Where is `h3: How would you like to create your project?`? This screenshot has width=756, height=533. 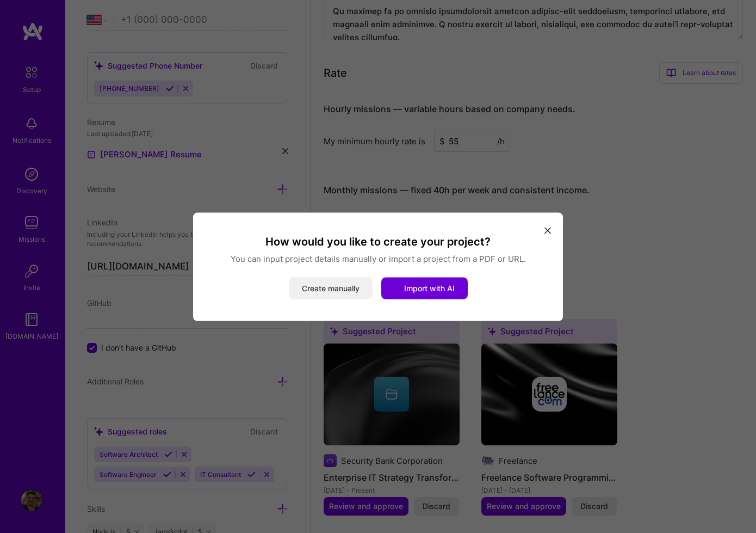 h3: How would you like to create your project? is located at coordinates (378, 241).